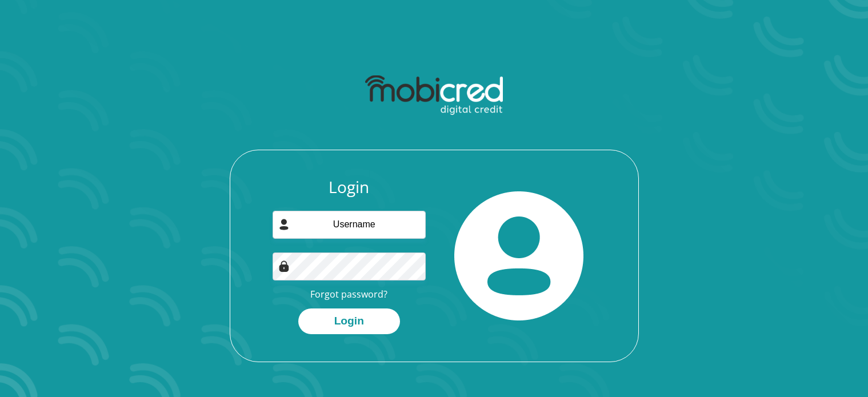 The height and width of the screenshot is (397, 868). I want to click on img: Image, so click(284, 266).